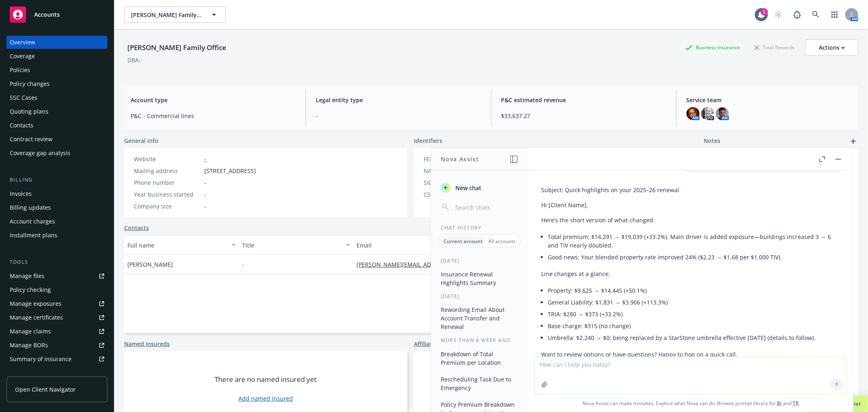 This screenshot has width=868, height=412. I want to click on a: Invoices, so click(57, 194).